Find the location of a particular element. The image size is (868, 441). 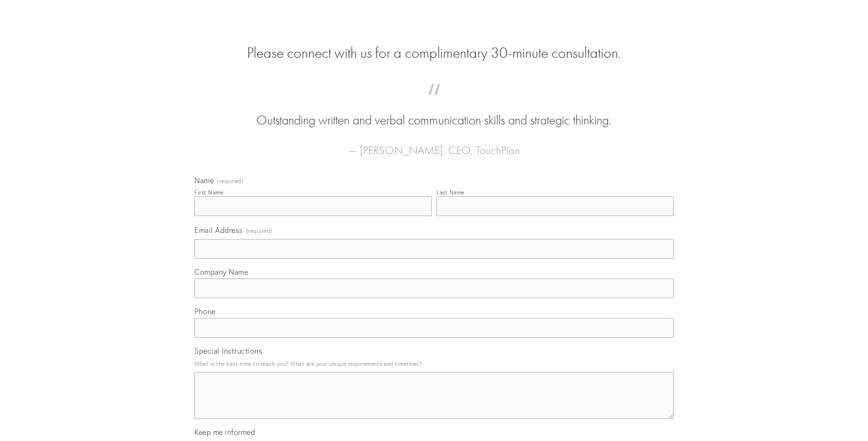

h2: Please connect with us for a complimentary 30-minute consultation. is located at coordinates (434, 53).